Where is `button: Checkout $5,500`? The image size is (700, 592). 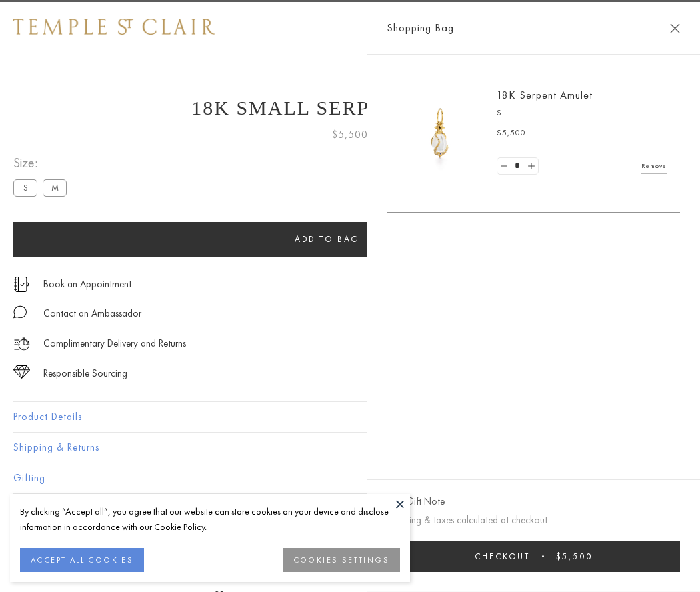 button: Checkout $5,500 is located at coordinates (534, 556).